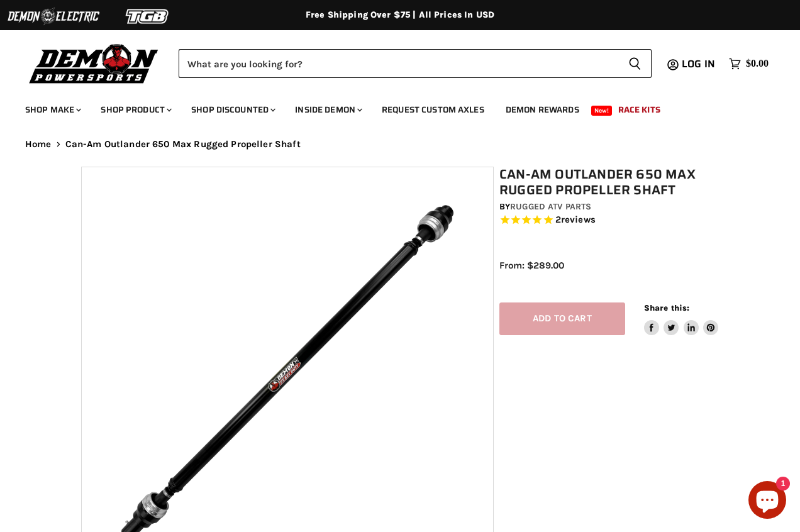 Image resolution: width=800 pixels, height=532 pixels. Describe the element at coordinates (640, 109) in the screenshot. I see `a: Race Kits` at that location.